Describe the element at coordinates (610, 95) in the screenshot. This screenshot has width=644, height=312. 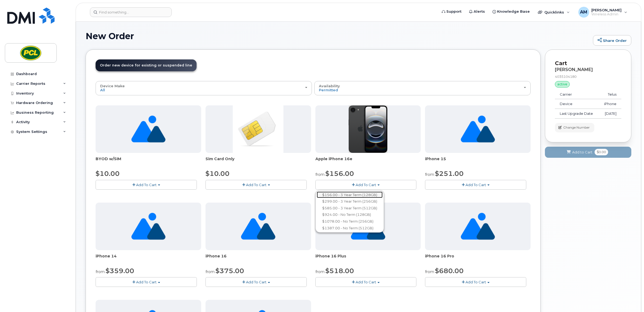
I see `td: Telus` at that location.